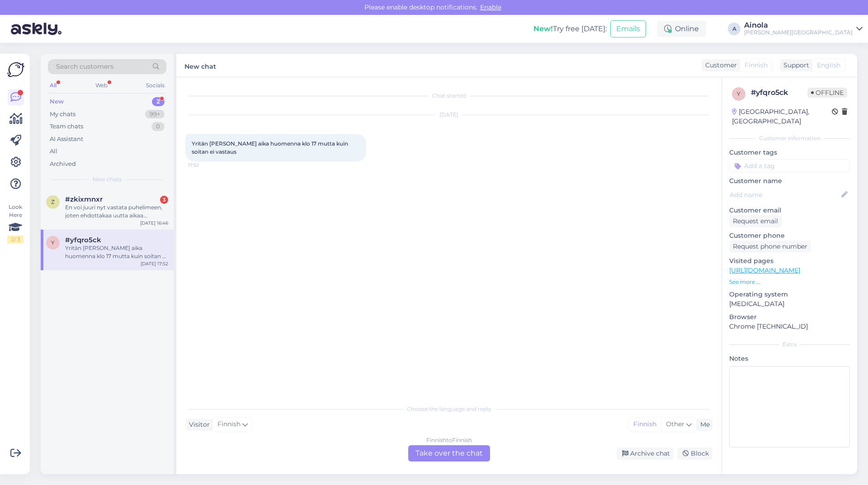 This screenshot has height=485, width=868. Describe the element at coordinates (197, 425) in the screenshot. I see `div: Visitor` at that location.